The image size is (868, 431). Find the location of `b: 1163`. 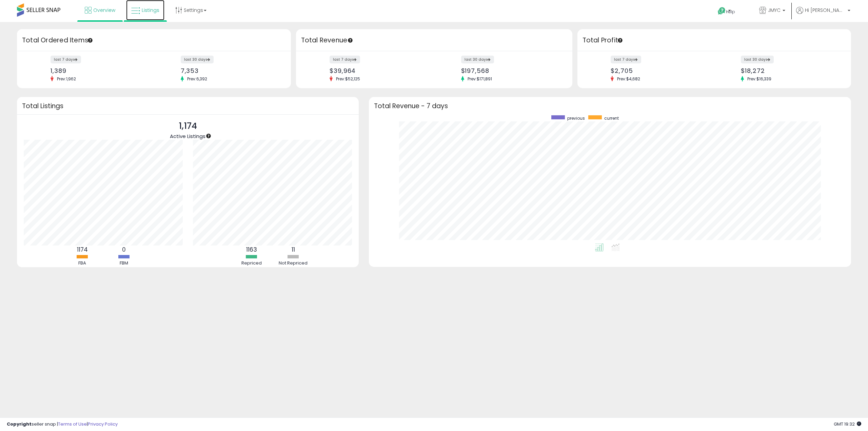

b: 1163 is located at coordinates (252, 250).